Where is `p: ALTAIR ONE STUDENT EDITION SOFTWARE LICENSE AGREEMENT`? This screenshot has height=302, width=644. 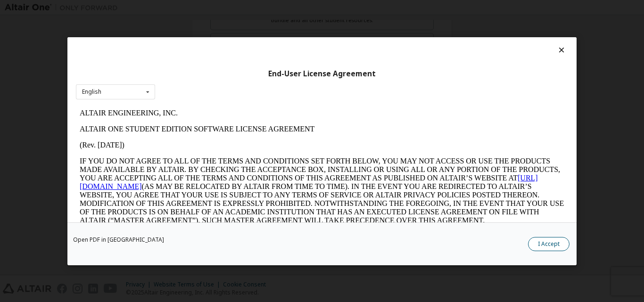
p: ALTAIR ONE STUDENT EDITION SOFTWARE LICENSE AGREEMENT is located at coordinates (246, 24).